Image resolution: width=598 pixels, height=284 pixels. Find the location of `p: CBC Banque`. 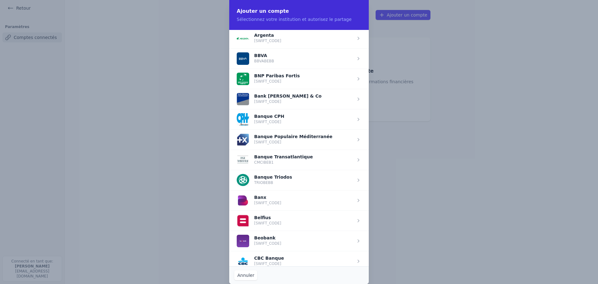

p: CBC Banque is located at coordinates (269, 258).